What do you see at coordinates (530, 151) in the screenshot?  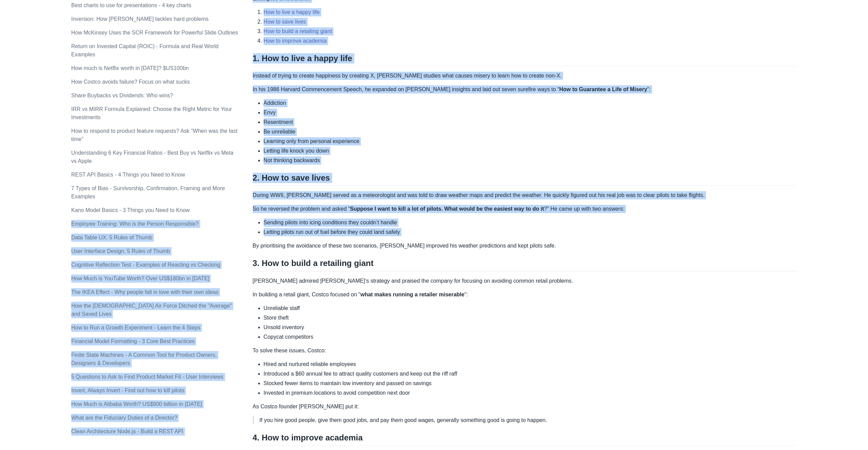 I see `li: Letting life knock you down` at bounding box center [530, 151].